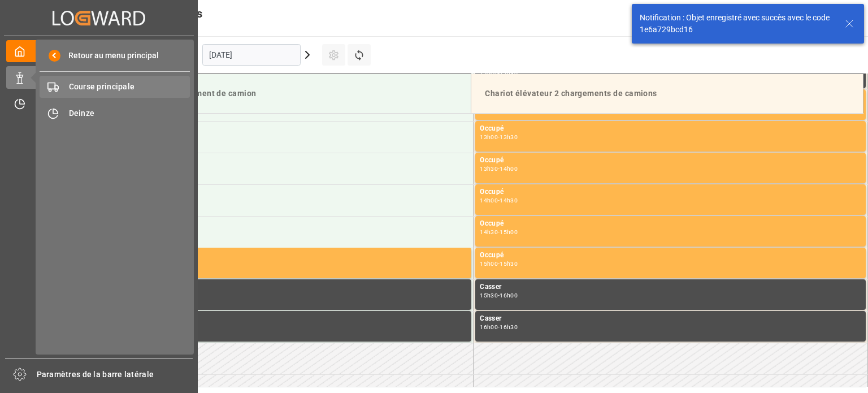 This screenshot has height=393, width=868. What do you see at coordinates (102, 86) in the screenshot?
I see `font: Course principale` at bounding box center [102, 86].